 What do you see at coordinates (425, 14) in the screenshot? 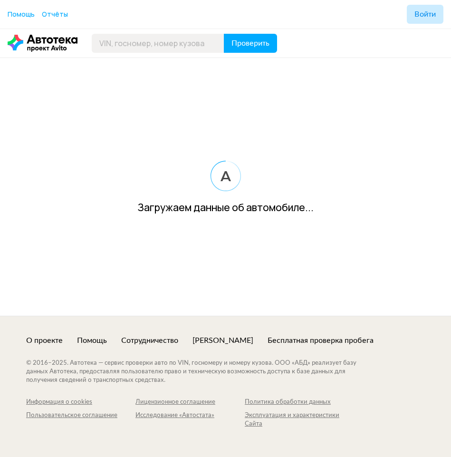
I see `button: Войти` at bounding box center [425, 14].